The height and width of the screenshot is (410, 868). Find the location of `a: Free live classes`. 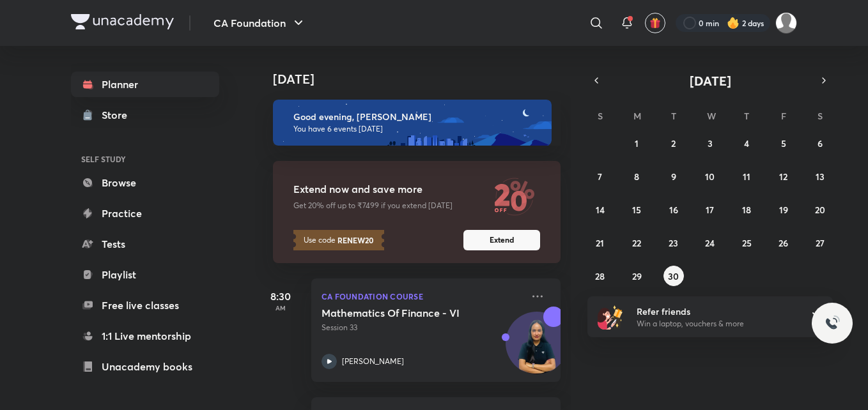

a: Free live classes is located at coordinates (145, 305).